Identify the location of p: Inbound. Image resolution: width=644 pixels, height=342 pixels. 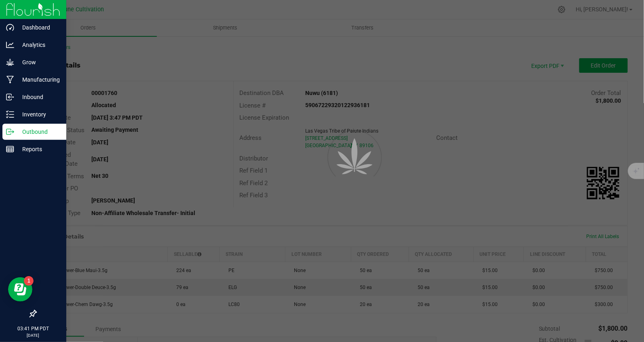
(38, 97).